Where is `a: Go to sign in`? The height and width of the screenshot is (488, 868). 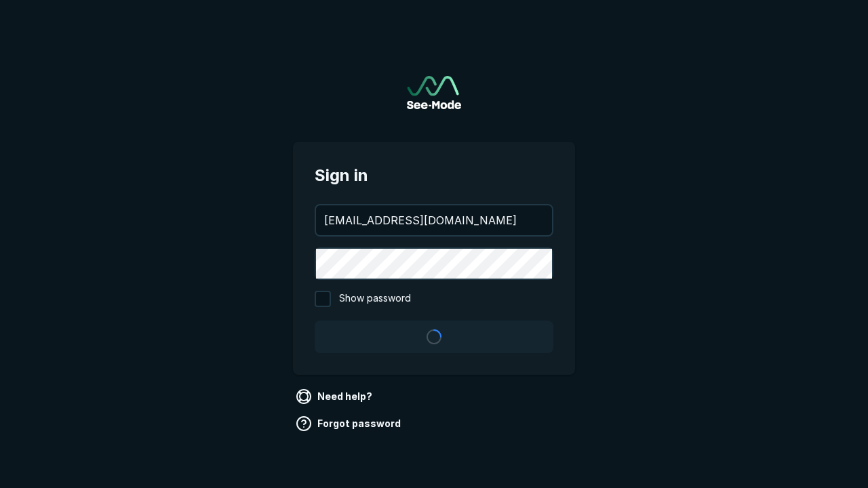
a: Go to sign in is located at coordinates (434, 92).